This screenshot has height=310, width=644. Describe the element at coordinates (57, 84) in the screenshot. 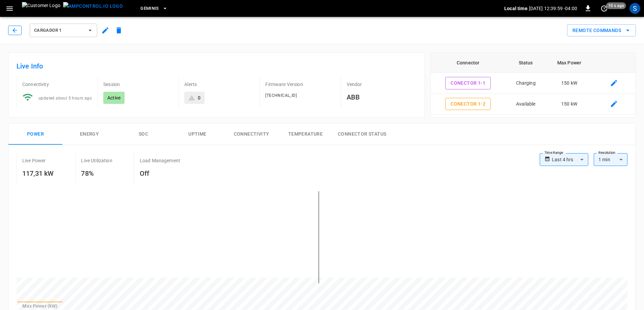

I see `p: Connectivity` at that location.